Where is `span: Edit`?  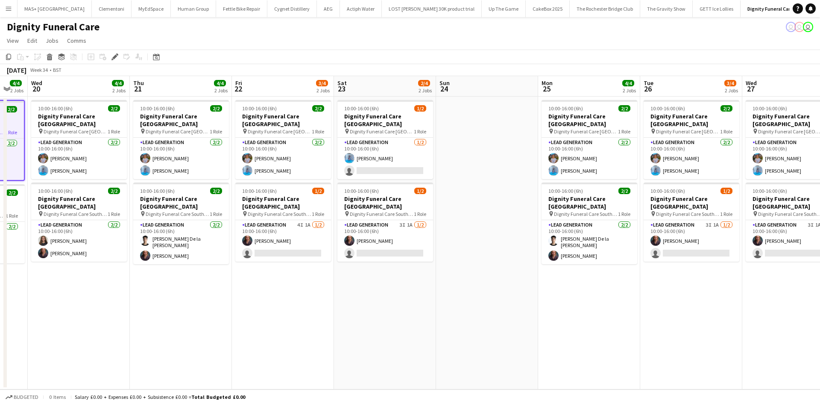 span: Edit is located at coordinates (32, 41).